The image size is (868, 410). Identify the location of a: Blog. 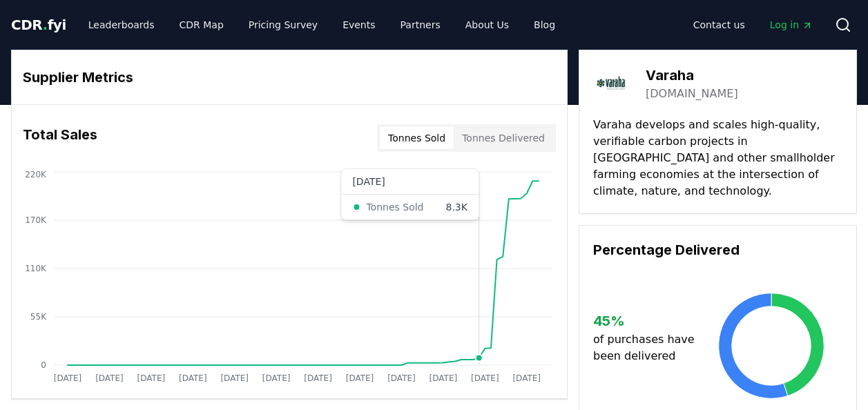
(544, 25).